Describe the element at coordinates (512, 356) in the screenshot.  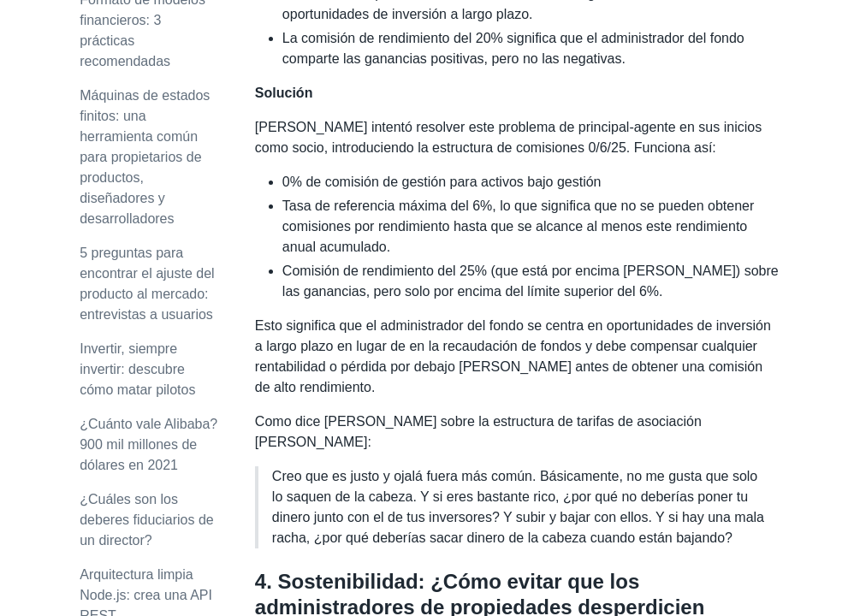
I see `font: Esto significa que el administrador del fondo se centra en oportunidades de inversión a largo pla...` at that location.